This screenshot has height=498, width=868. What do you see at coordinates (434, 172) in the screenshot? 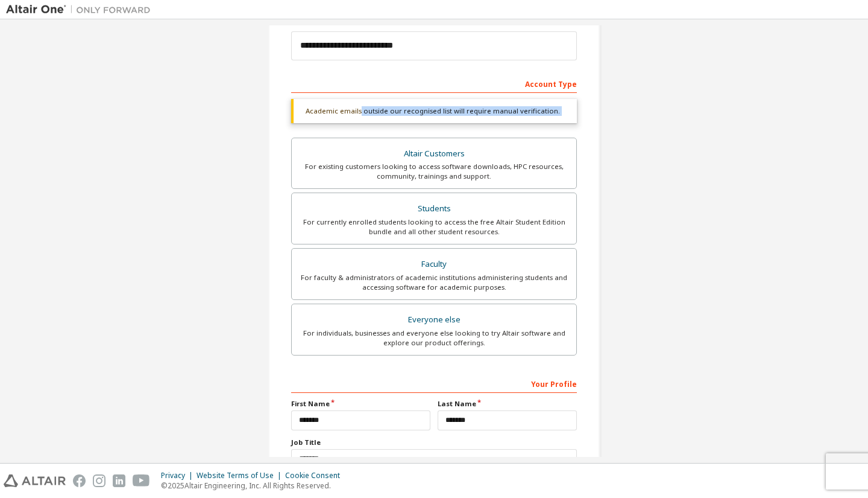
I see `div: For existing customers looking to access software downloads, HPC resources, community, trainings ...` at bounding box center [434, 172].